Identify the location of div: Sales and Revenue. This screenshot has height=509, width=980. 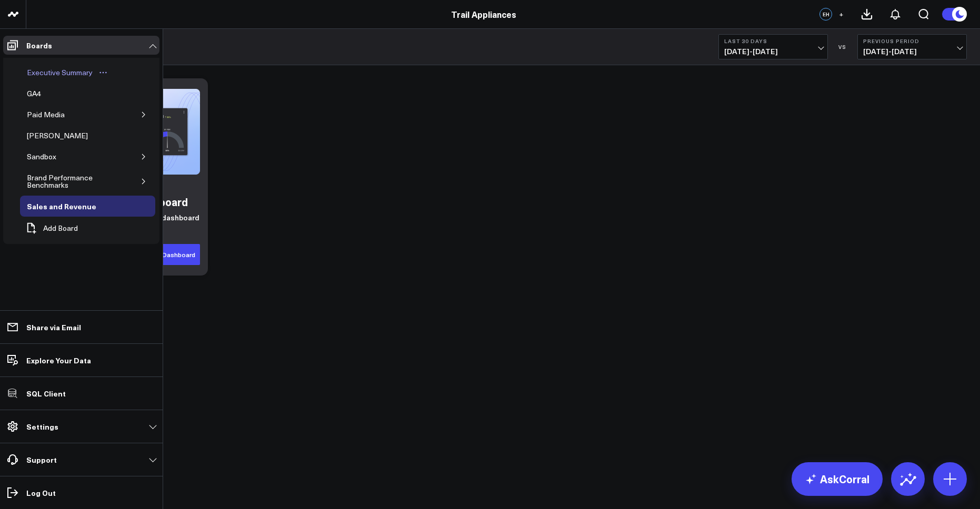
(62, 206).